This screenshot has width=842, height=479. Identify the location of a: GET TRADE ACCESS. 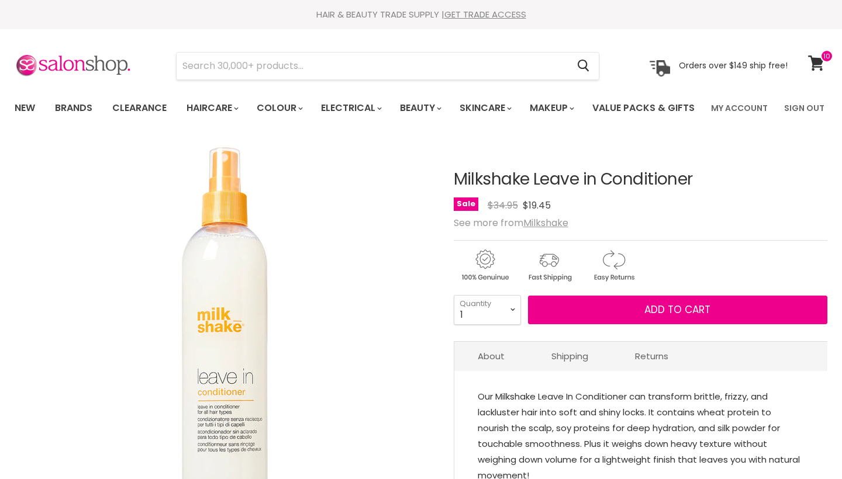
(485, 14).